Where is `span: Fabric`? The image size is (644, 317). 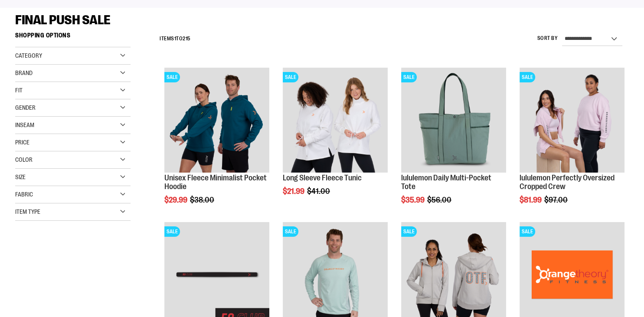
span: Fabric is located at coordinates (24, 194).